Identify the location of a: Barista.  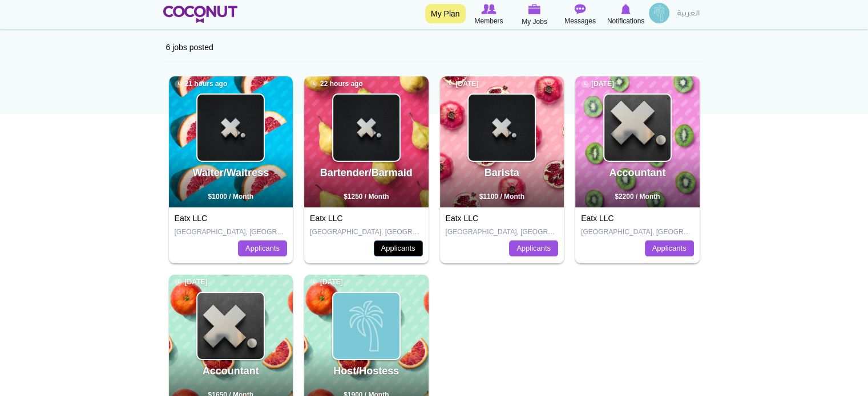
(501, 173).